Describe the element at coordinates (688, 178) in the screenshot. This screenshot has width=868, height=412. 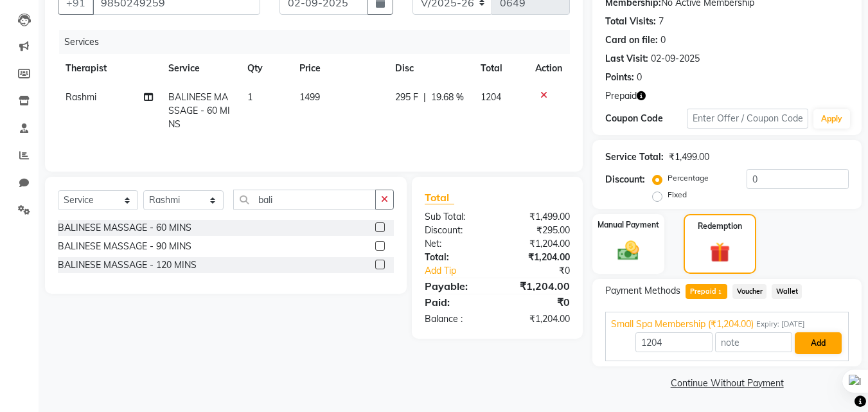
I see `label: Percentage` at that location.